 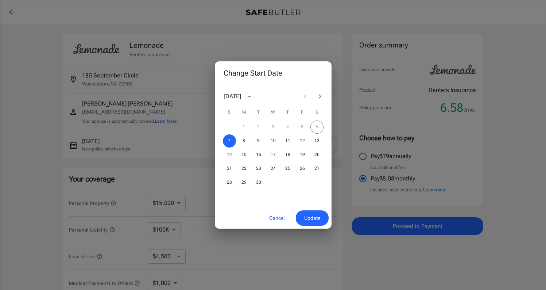 What do you see at coordinates (244, 112) in the screenshot?
I see `span: Monday` at bounding box center [244, 112].